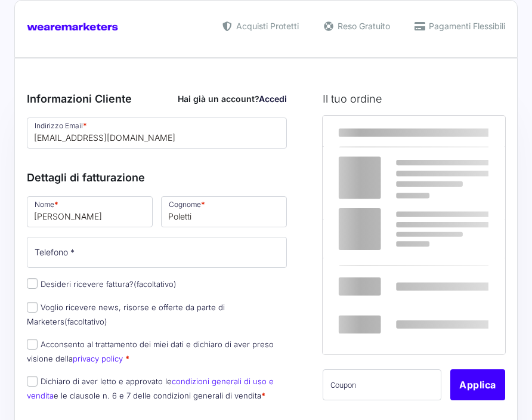 This screenshot has width=532, height=420. I want to click on label: Acconsento al trattamento dei miei dati e dichiaro di aver preso visione della, so click(150, 351).